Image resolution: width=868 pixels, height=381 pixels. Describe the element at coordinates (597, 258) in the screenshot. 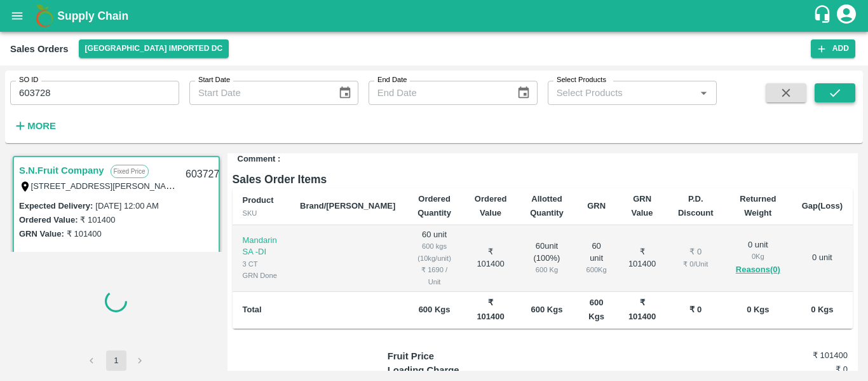

I see `div: 60 unit` at that location.